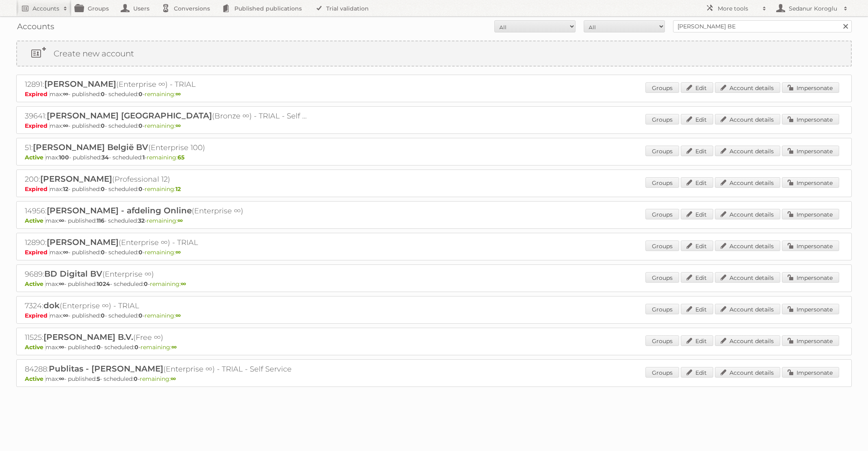  What do you see at coordinates (167, 243) in the screenshot?
I see `h2: 12890: (Enterprise ∞) - TRIAL` at bounding box center [167, 243].